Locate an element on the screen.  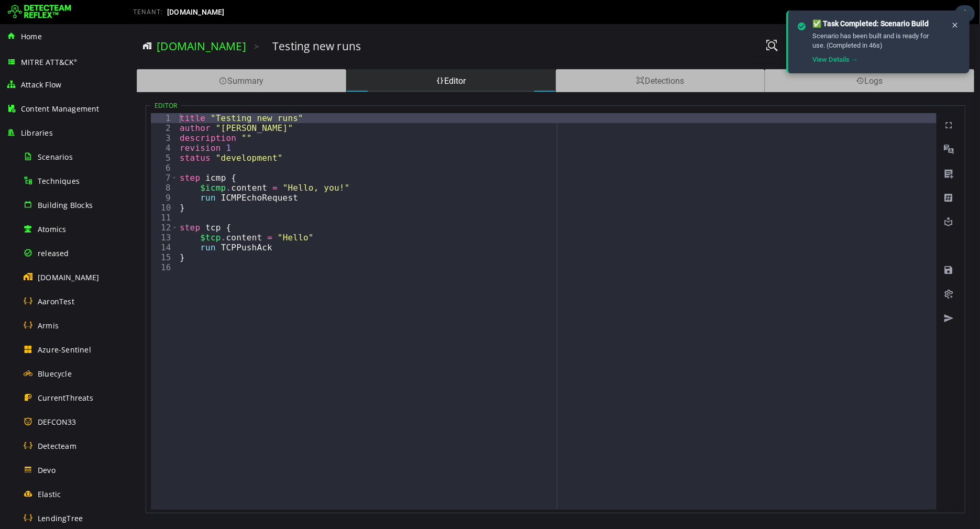
div: Summary is located at coordinates (111, 56).